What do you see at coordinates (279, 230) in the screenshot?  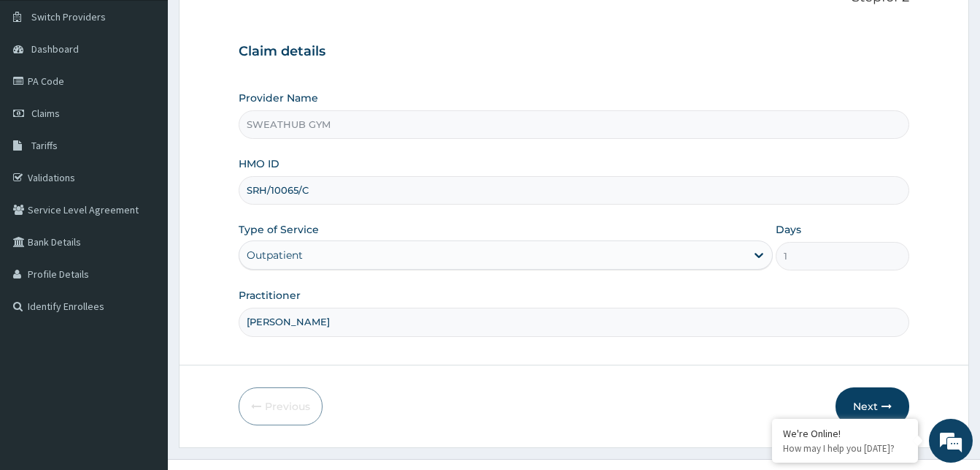 I see `label: Type of Service` at bounding box center [279, 230].